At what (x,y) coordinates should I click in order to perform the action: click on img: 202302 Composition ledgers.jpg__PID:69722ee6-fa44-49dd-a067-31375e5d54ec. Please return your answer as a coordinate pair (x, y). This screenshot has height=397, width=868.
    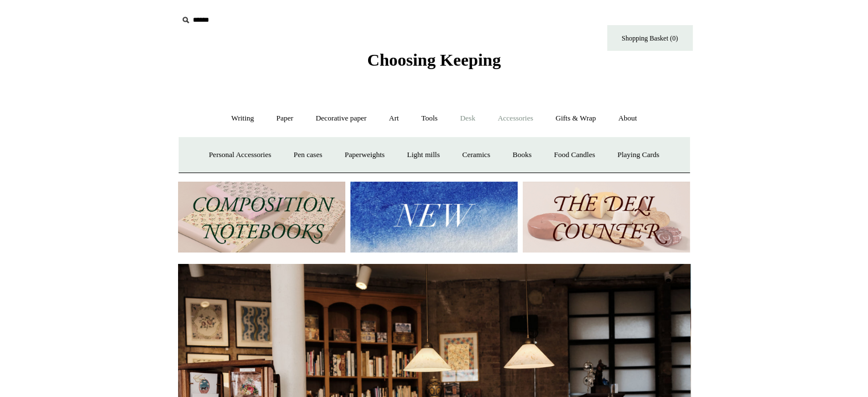
    Looking at the image, I should click on (262, 217).